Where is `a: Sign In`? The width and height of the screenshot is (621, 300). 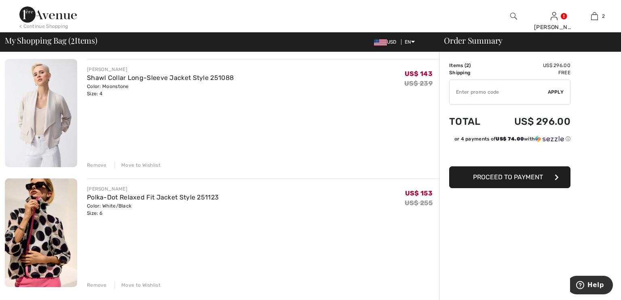 a: Sign In is located at coordinates (554, 16).